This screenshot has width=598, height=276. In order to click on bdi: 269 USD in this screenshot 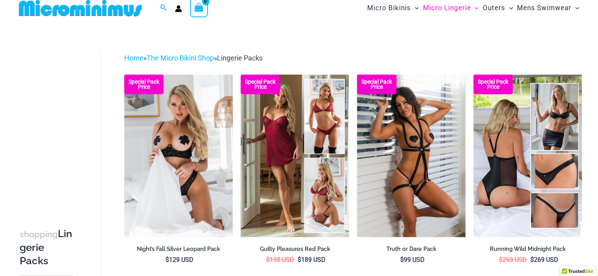, I will do `click(544, 260)`.